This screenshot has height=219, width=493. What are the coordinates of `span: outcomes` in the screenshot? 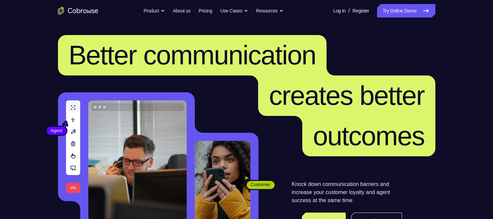 It's located at (369, 136).